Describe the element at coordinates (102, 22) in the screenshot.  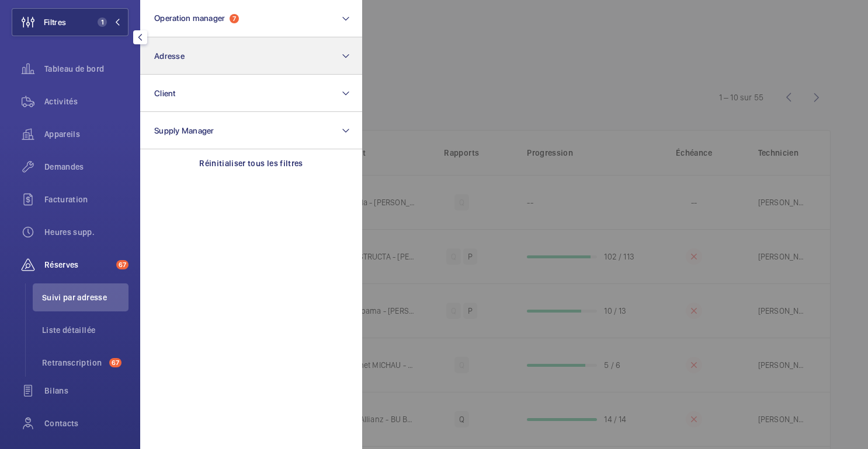
I see `font: 1` at that location.